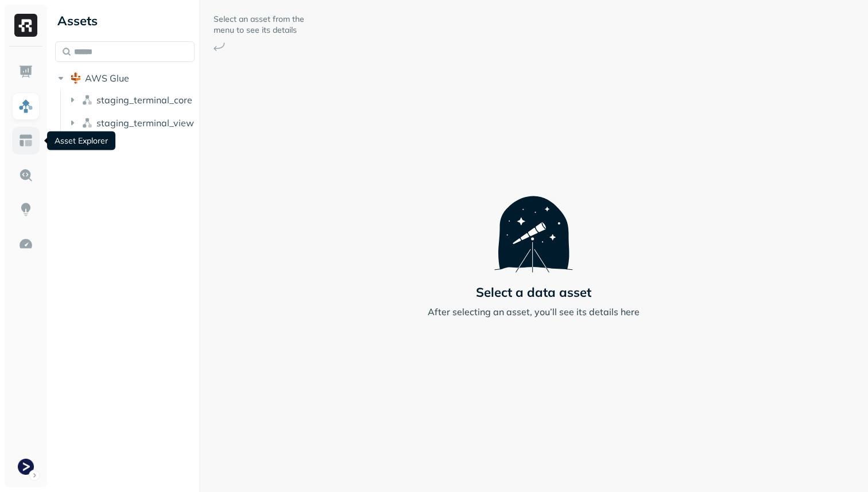  Describe the element at coordinates (26, 175) in the screenshot. I see `img: Query Explorer` at that location.